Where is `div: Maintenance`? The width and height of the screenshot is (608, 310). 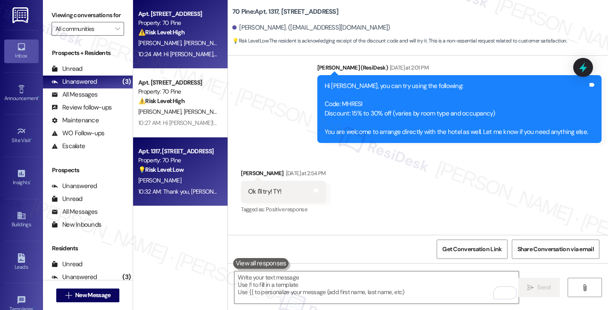 div: Maintenance is located at coordinates (75, 120).